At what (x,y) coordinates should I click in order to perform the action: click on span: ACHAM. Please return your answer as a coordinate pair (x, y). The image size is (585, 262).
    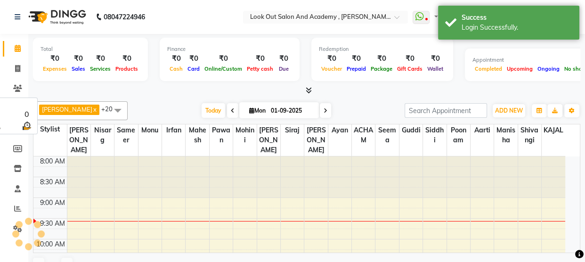
    Looking at the image, I should click on (363, 135).